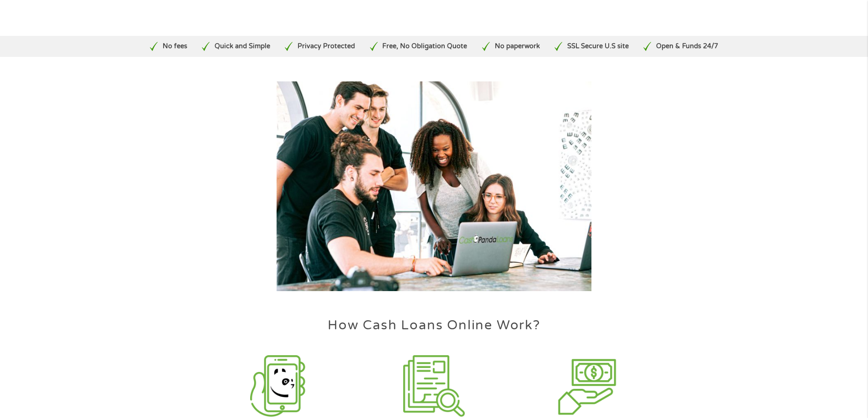 The image size is (868, 418). Describe the element at coordinates (433, 386) in the screenshot. I see `img: Apply for an Installment loan` at that location.